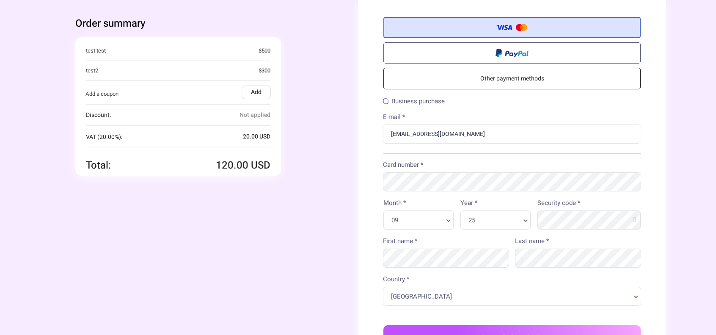  I want to click on a: Other payment methods, so click(512, 78).